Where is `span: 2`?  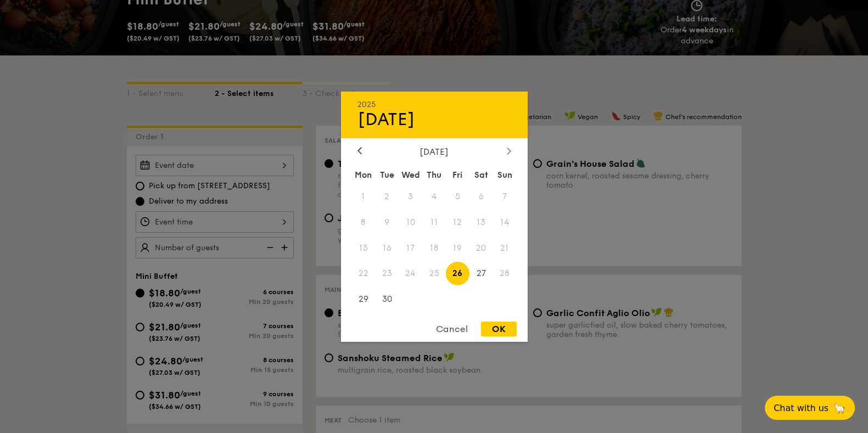
span: 2 is located at coordinates (386, 196).